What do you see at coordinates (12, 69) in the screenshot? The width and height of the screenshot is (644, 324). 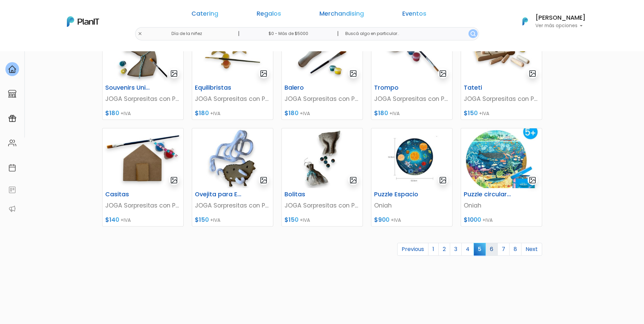 I see `img: home-e721727adea9d79c4d83392d1f703f7f8bce08238fde08b1acbfd93340b81755.svg` at bounding box center [12, 69].